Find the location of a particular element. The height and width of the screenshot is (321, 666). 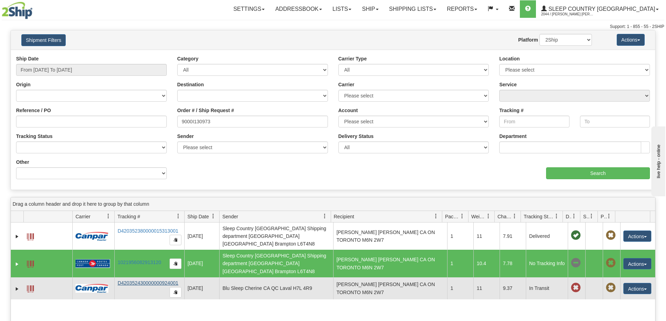

span: No Tracking Info is located at coordinates (576, 263).